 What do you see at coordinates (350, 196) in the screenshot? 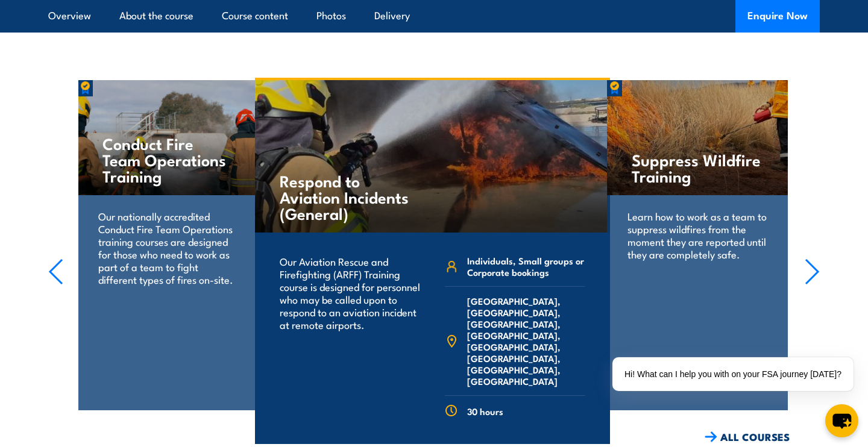
I see `h4: Respond to Aviation Incidents (General)` at bounding box center [350, 196].